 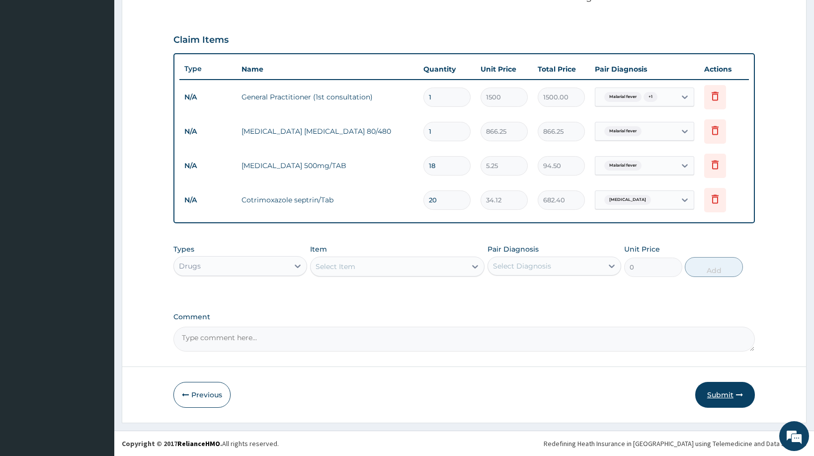 What do you see at coordinates (464, 317) in the screenshot?
I see `label: Comment` at bounding box center [464, 317].